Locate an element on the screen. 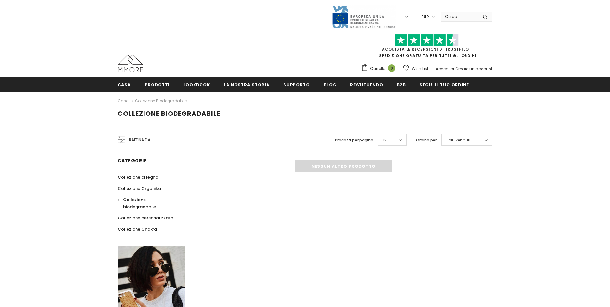 Image resolution: width=610 pixels, height=307 pixels. span: EUR is located at coordinates (425, 17).